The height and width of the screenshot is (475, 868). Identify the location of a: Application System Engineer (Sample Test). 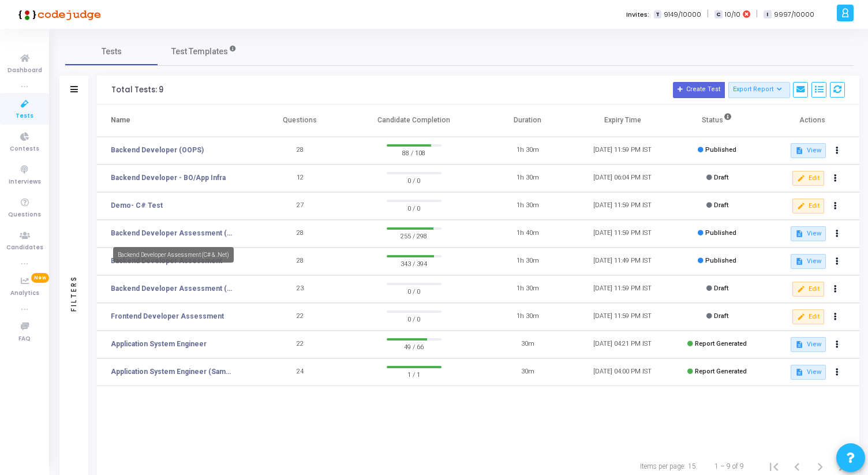
(173, 372).